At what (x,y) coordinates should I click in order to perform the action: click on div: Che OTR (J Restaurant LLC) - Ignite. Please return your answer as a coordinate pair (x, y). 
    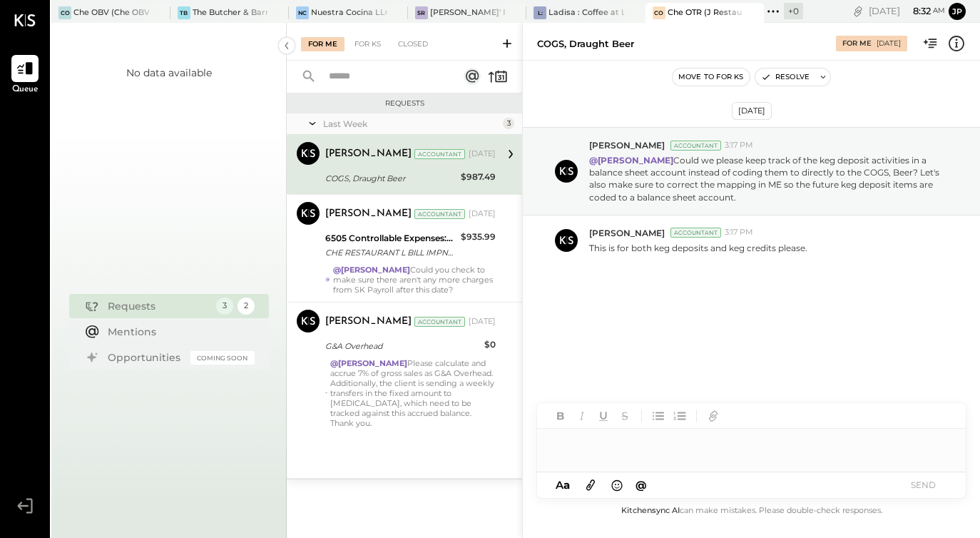
    Looking at the image, I should click on (706, 12).